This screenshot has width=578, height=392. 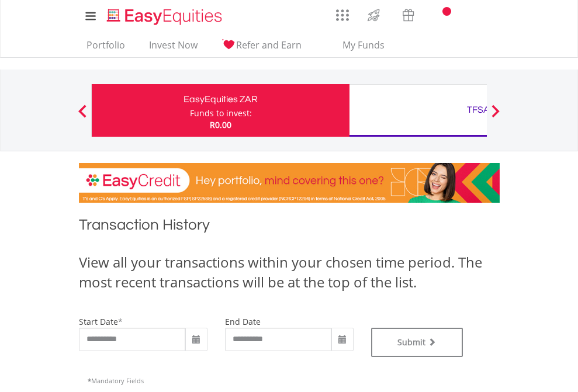 What do you see at coordinates (289, 183) in the screenshot?
I see `img: EasyCredit Promotion Banner` at bounding box center [289, 183].